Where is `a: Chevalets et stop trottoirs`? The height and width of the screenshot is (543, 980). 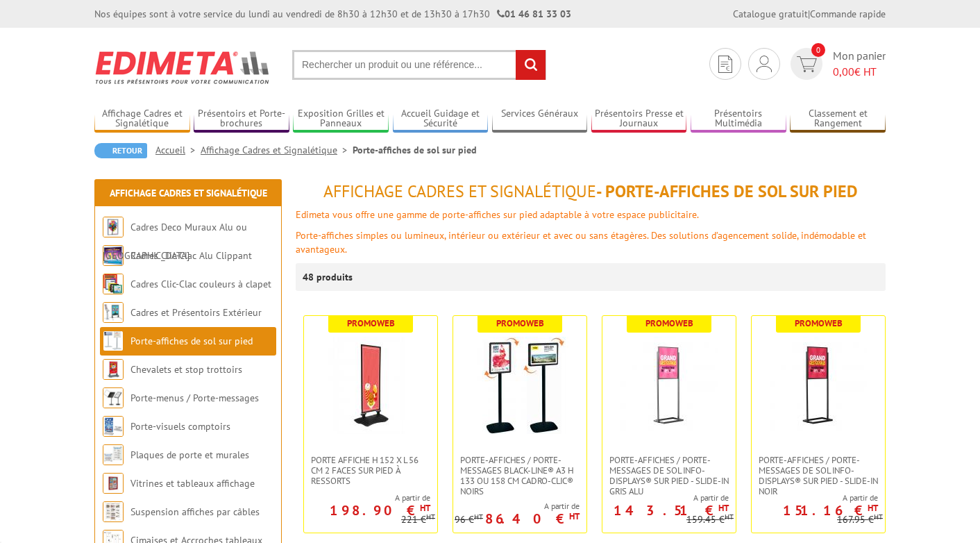
a: Chevalets et stop trottoirs is located at coordinates (186, 369).